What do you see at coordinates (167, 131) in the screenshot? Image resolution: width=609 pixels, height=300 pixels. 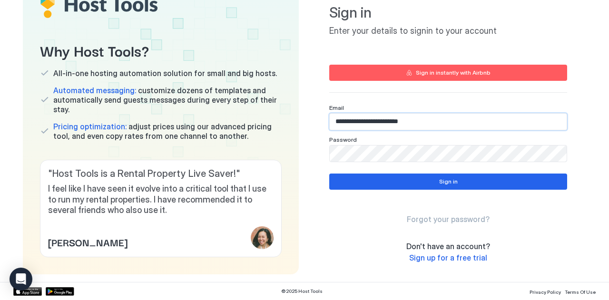 I see `span: adjust prices using our advanced pricing tool, and even copy rates from one channel to another.` at bounding box center [167, 131].